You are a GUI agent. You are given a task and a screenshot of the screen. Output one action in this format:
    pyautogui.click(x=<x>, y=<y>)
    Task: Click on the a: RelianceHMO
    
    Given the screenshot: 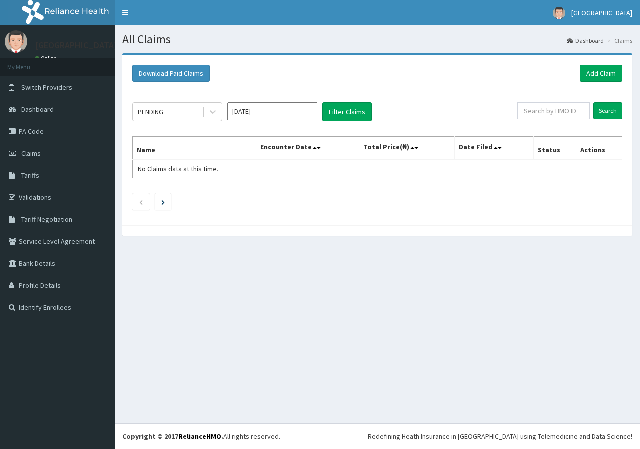 What is the action you would take?
    pyautogui.click(x=200, y=436)
    